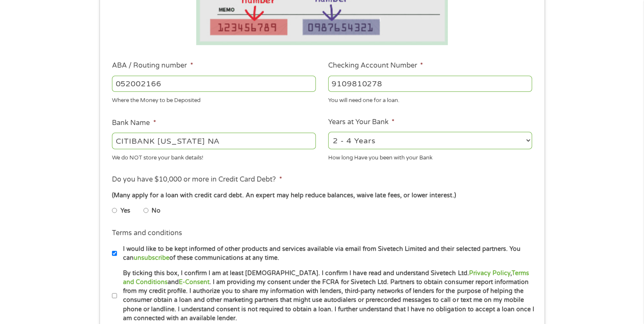 This screenshot has width=644, height=324. Describe the element at coordinates (213, 99) in the screenshot. I see `div: Where the Money to be Deposited` at that location.